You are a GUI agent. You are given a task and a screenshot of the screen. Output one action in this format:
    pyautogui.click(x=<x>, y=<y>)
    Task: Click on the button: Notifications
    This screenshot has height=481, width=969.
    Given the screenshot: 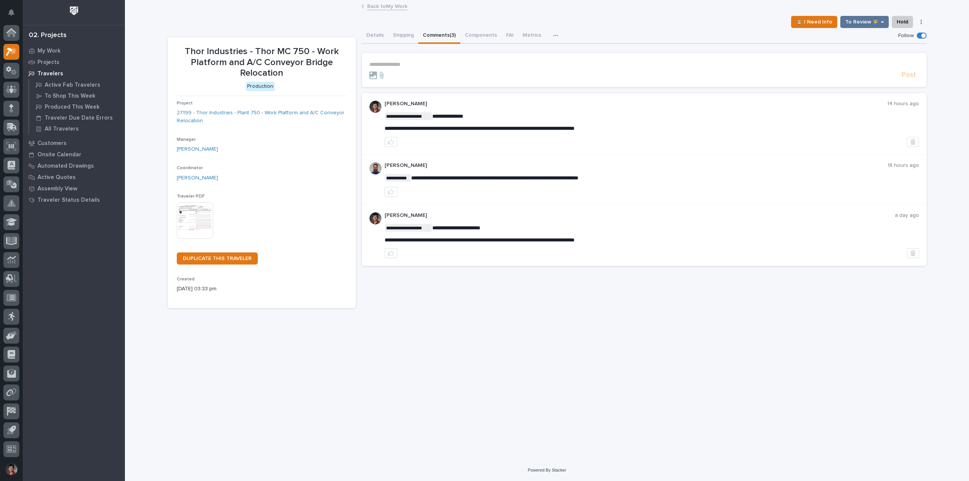 What is the action you would take?
    pyautogui.click(x=11, y=12)
    